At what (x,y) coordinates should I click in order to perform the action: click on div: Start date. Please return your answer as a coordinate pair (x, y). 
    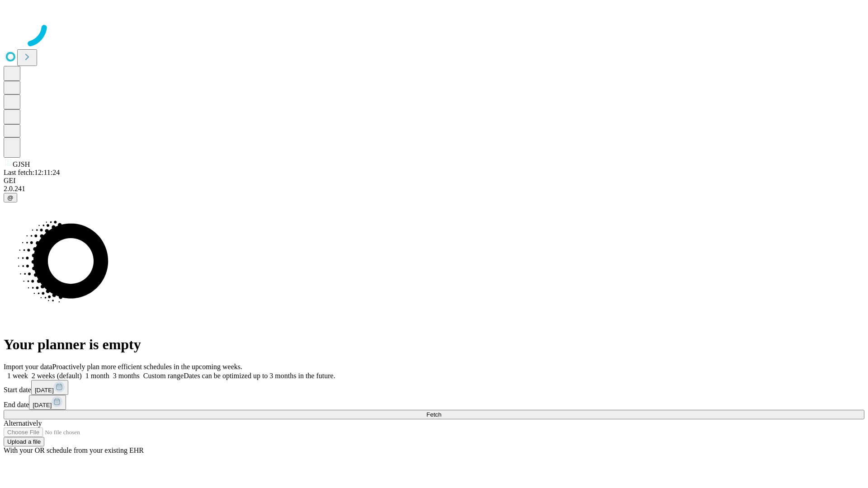
    Looking at the image, I should click on (434, 387).